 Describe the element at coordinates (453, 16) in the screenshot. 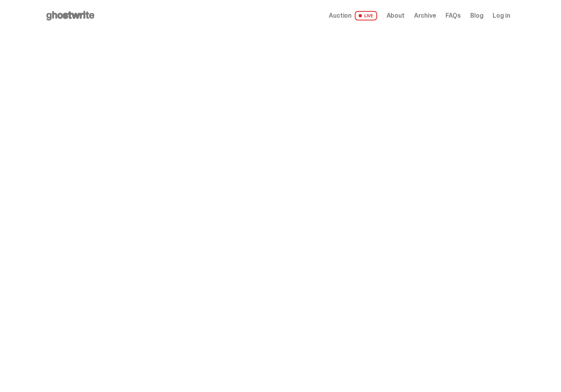

I see `span: FAQs` at that location.